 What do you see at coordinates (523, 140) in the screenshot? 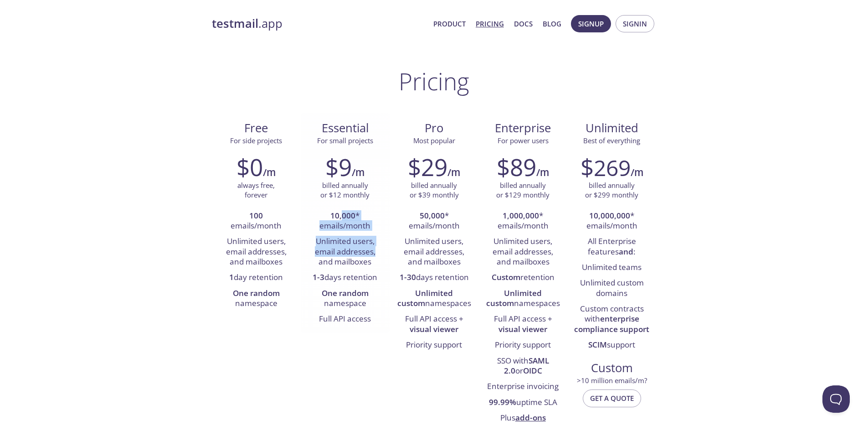
I see `span: For power users` at bounding box center [523, 140].